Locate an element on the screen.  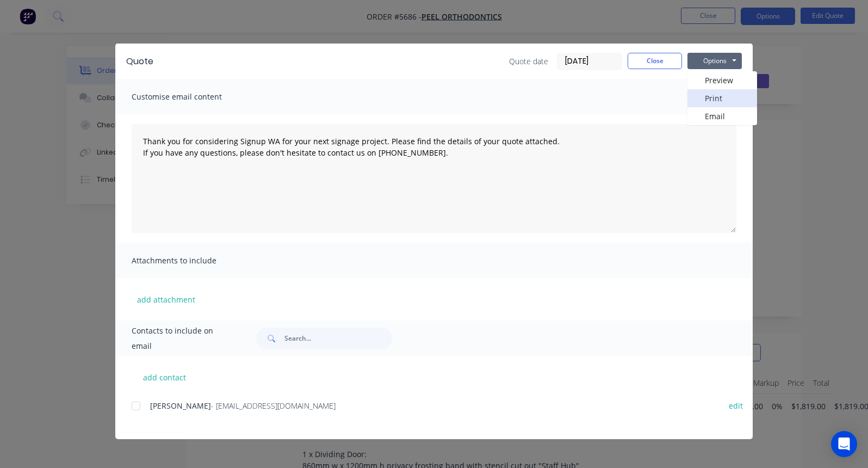
span: Customise email content is located at coordinates (191, 97).